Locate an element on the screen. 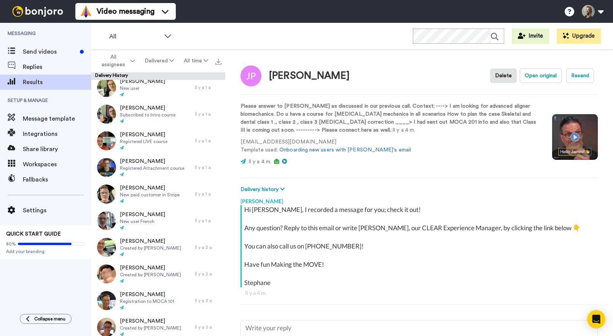 Image resolution: width=613 pixels, height=336 pixels. span: Results is located at coordinates (57, 82).